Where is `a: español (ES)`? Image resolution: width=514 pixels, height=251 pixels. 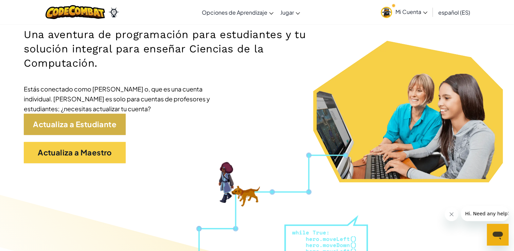 a: español (ES) is located at coordinates (454, 12).